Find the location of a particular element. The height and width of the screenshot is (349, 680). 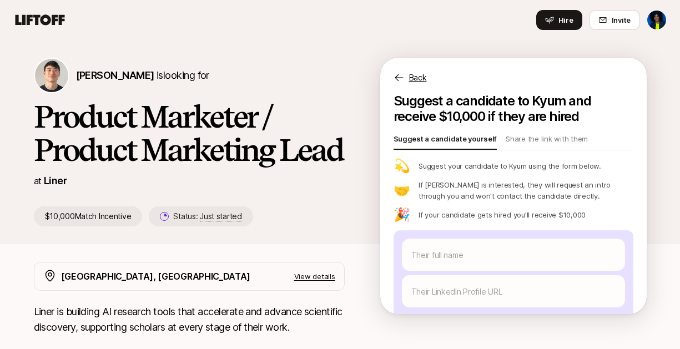

button: Heavenly Johnson is located at coordinates (657, 20).